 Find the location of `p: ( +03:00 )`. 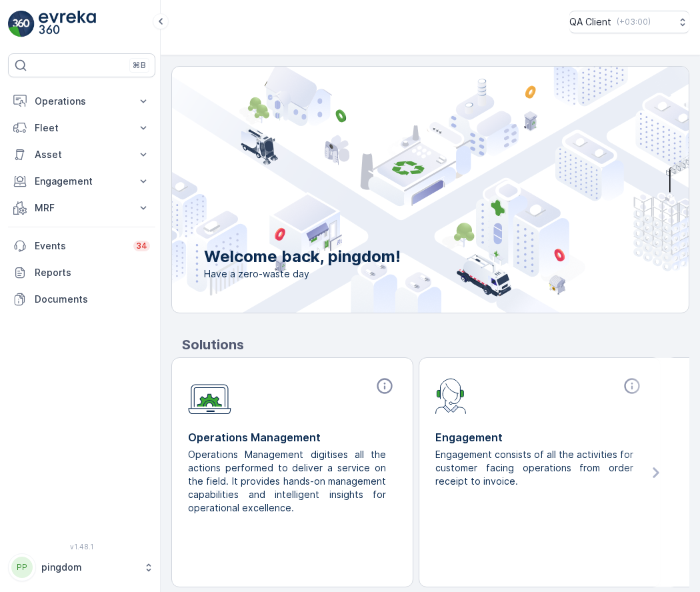

p: ( +03:00 ) is located at coordinates (633, 22).